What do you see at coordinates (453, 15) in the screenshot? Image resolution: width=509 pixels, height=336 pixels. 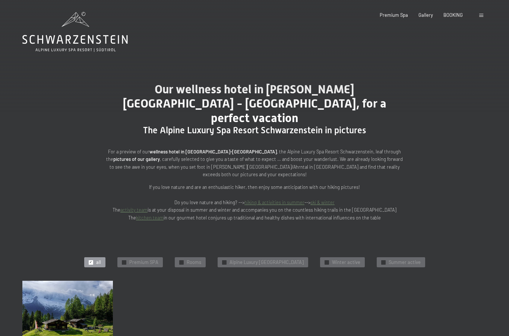 I see `span: BOOKING` at bounding box center [453, 15].